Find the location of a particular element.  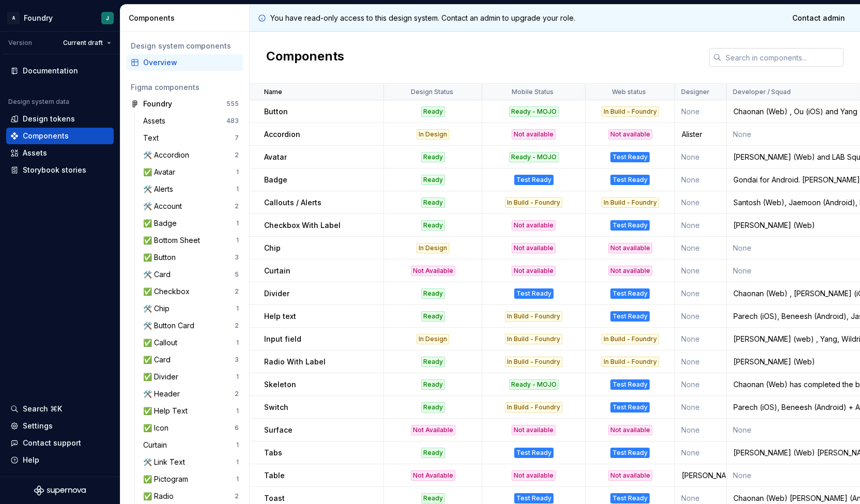

p: Avatar is located at coordinates (275, 157).